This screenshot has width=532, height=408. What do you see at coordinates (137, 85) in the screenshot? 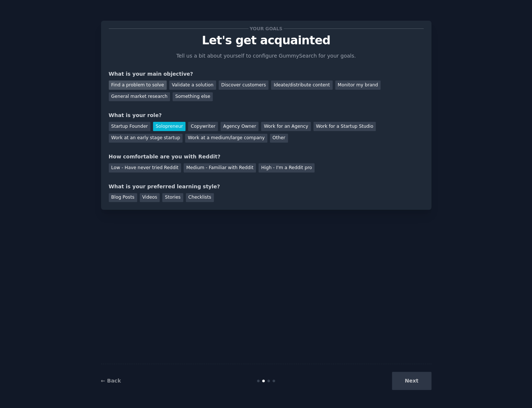
I see `div: Find a problem to solve` at bounding box center [137, 85].